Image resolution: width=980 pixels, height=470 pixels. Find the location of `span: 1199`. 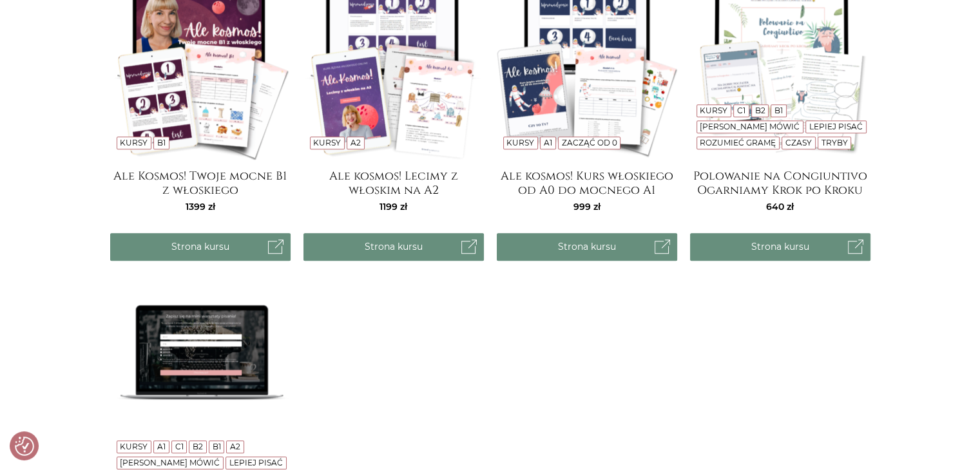

span: 1199 is located at coordinates (393, 207).